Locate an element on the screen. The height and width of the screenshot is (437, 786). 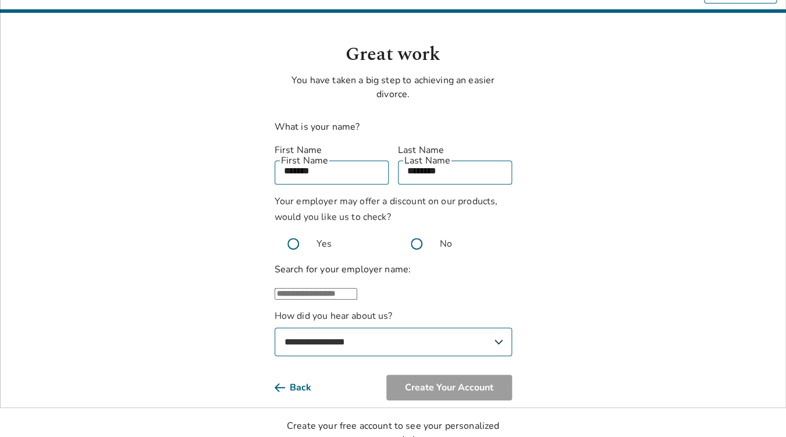
p: You have taken a big step to achieving an easier divorce. is located at coordinates (393, 87).